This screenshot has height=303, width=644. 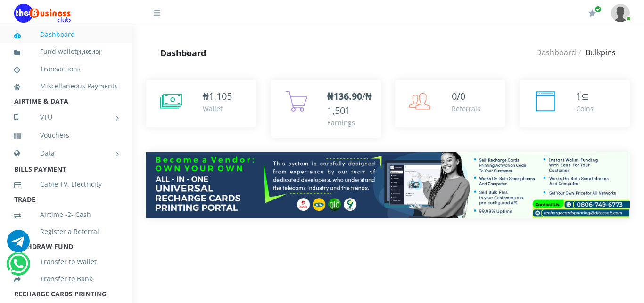 What do you see at coordinates (43, 13) in the screenshot?
I see `img: Logo` at bounding box center [43, 13].